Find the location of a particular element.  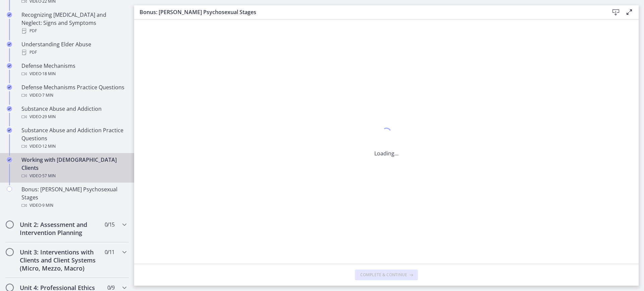

h2: Unit 2: Assessment and Intervention Planning is located at coordinates (61, 228).